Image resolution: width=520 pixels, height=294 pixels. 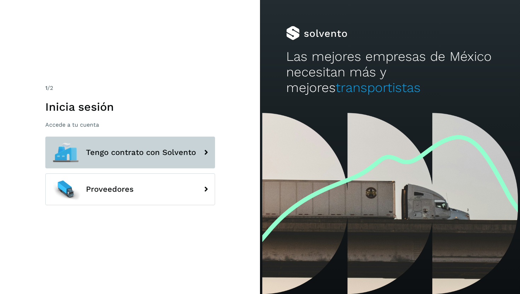 I want to click on span: 1, so click(x=46, y=88).